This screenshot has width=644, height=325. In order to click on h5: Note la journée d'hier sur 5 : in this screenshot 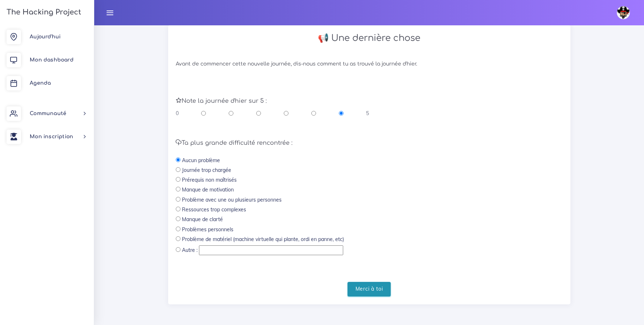, I will do `click(369, 101)`.